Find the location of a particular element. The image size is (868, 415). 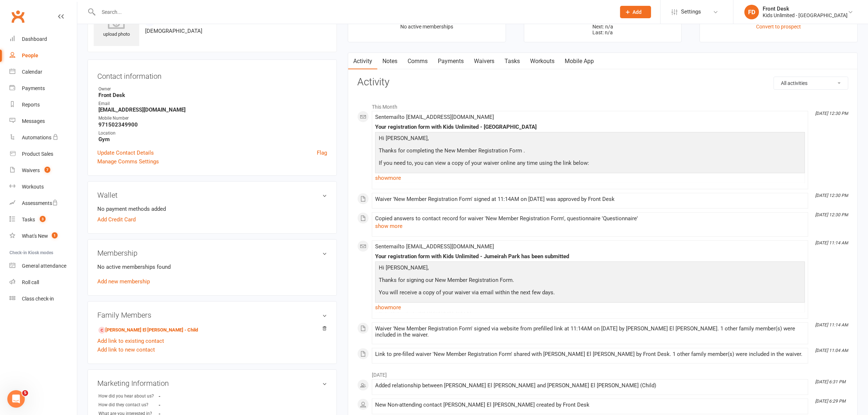

h3: Family Members is located at coordinates (212, 315).